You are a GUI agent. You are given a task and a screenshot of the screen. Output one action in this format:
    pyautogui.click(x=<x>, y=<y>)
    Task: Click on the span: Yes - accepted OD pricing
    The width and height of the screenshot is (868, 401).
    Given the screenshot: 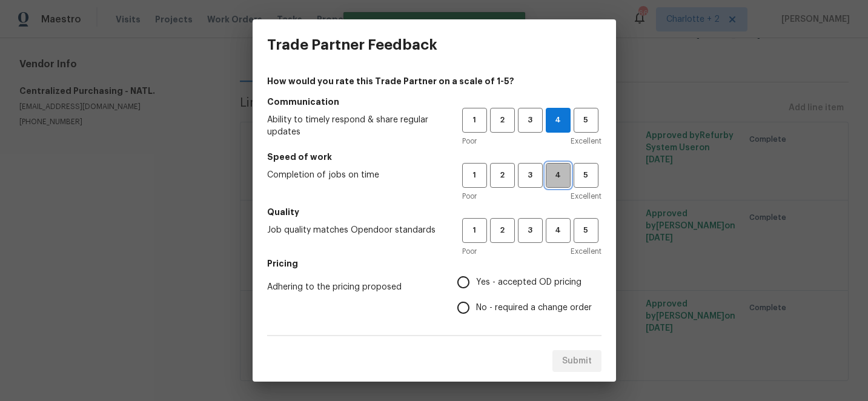 What is the action you would take?
    pyautogui.click(x=529, y=282)
    